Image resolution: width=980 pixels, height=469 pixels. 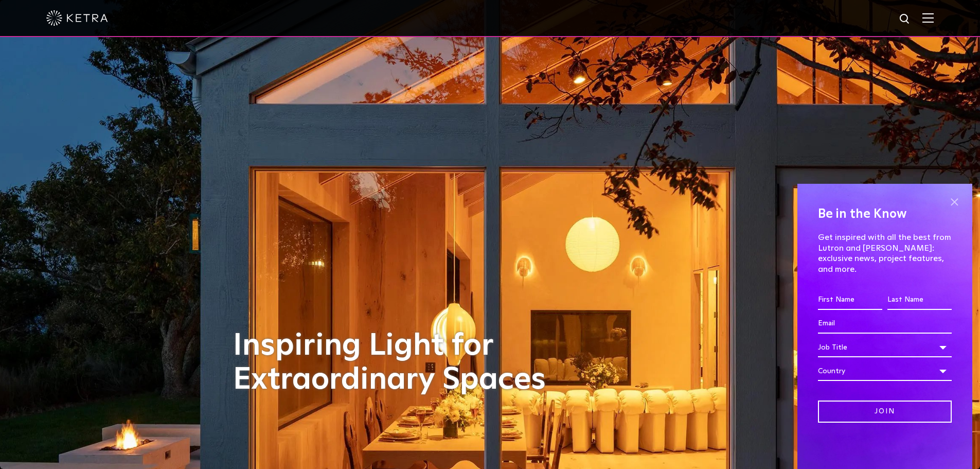 I want to click on input: Email, so click(x=885, y=324).